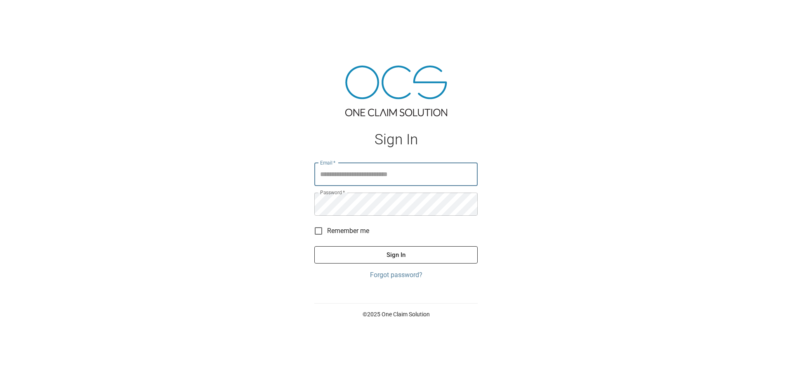  What do you see at coordinates (26, 13) in the screenshot?
I see `img: ocs-logo-white-transparent.png` at bounding box center [26, 13].